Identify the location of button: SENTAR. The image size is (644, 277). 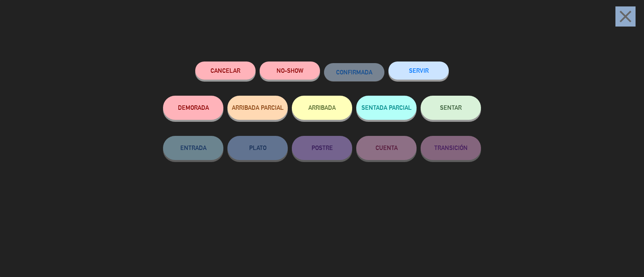
(450, 108).